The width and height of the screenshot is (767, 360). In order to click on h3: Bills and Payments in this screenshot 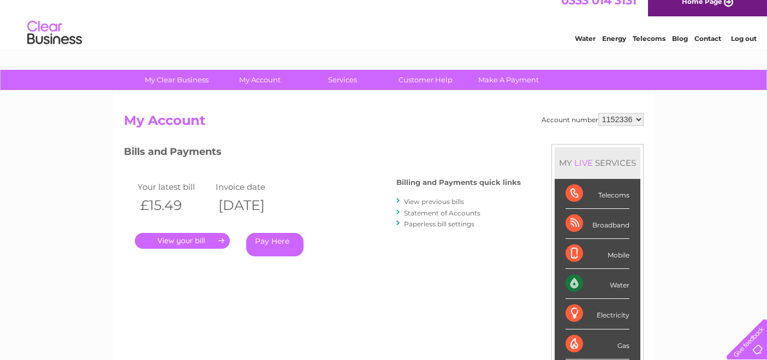, I will do `click(322, 153)`.